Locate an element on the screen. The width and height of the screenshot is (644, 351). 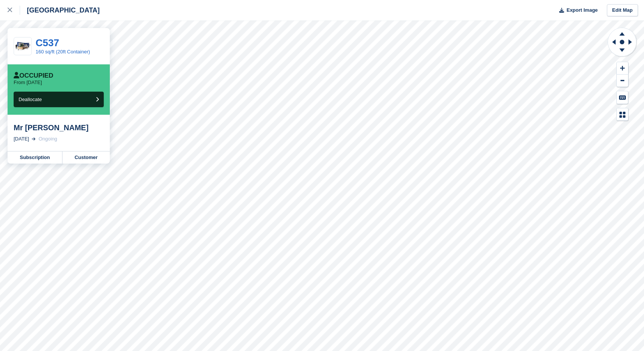
button: Zoom Out is located at coordinates (622, 81).